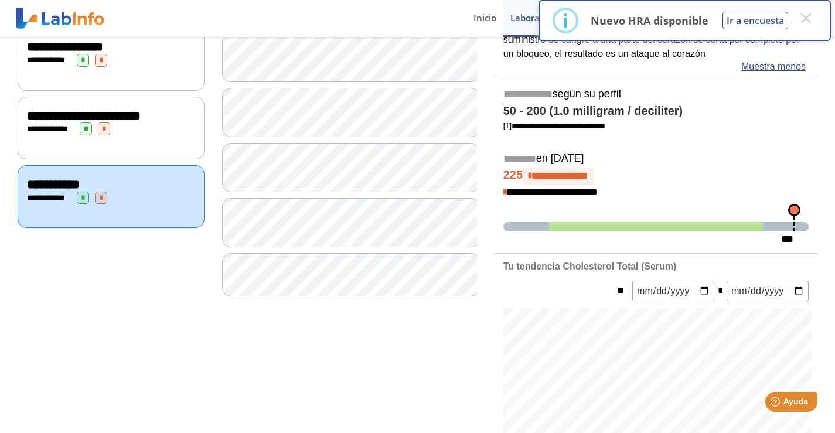 This screenshot has height=433, width=835. Describe the element at coordinates (756, 21) in the screenshot. I see `button: Ir a encuesta` at that location.